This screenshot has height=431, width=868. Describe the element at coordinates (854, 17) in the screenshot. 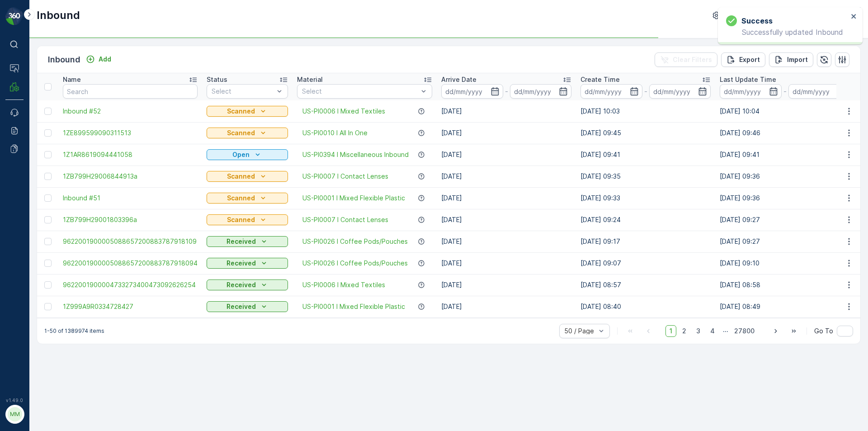

I see `button: close` at that location.